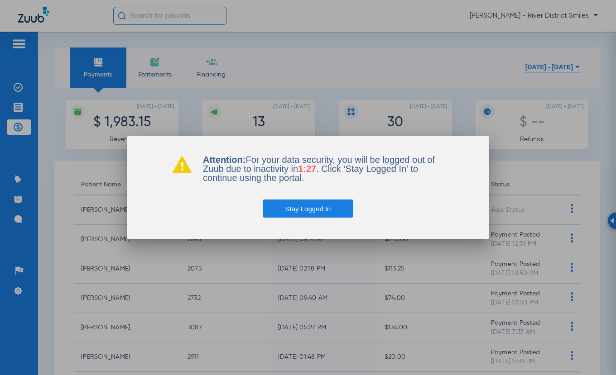 Image resolution: width=616 pixels, height=375 pixels. Describe the element at coordinates (323, 169) in the screenshot. I see `p: For your data security, you will be logged out of Zuub due to inactivity in . Click ‘Stay Logged ...` at that location.